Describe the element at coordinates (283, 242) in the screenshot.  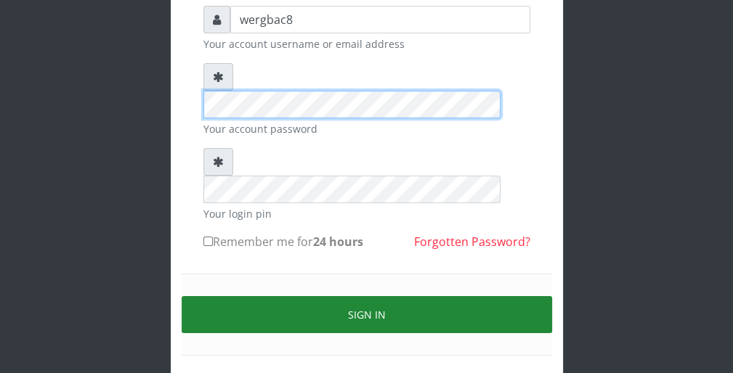
I see `label: Remember me for` at that location.